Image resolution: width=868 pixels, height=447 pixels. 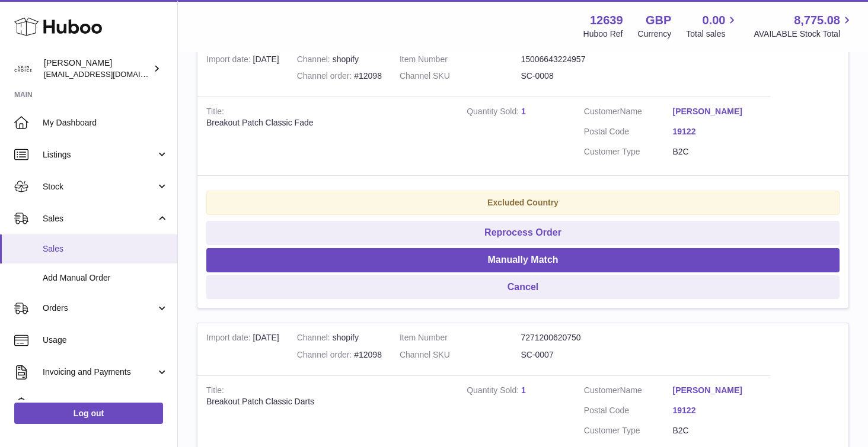 I want to click on div: Huboo Ref, so click(x=603, y=34).